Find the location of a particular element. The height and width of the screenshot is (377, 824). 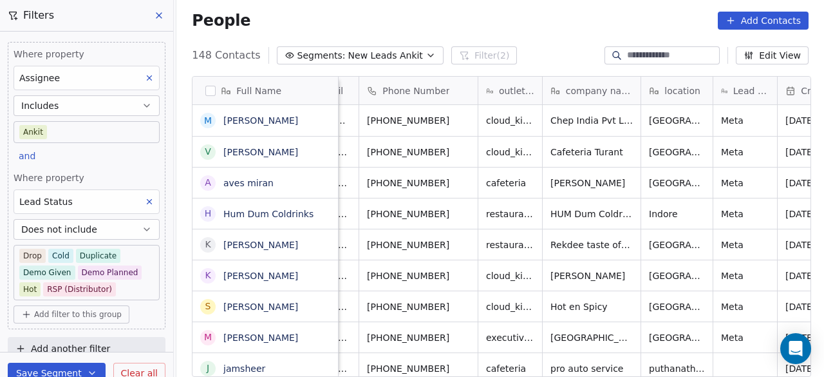

span: location is located at coordinates (682, 91).